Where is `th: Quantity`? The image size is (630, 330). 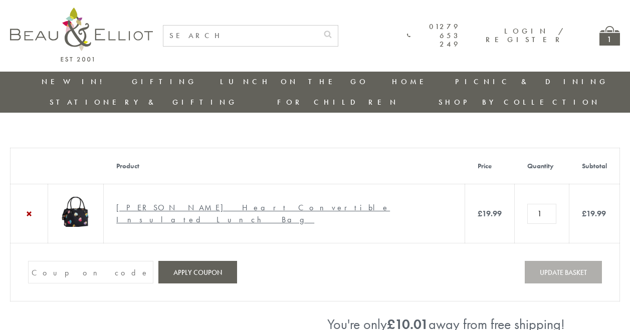
th: Quantity is located at coordinates (542, 166).